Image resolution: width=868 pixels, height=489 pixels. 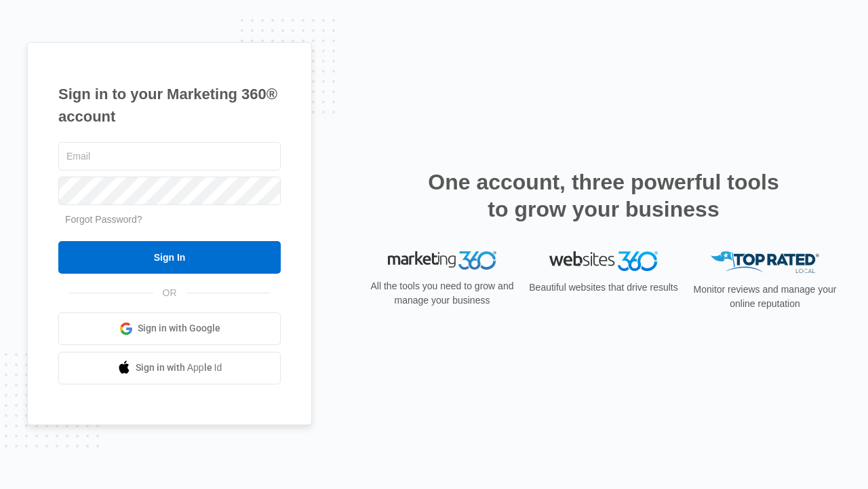 What do you see at coordinates (170, 105) in the screenshot?
I see `h1: Sign in to your Marketing 360® account` at bounding box center [170, 105].